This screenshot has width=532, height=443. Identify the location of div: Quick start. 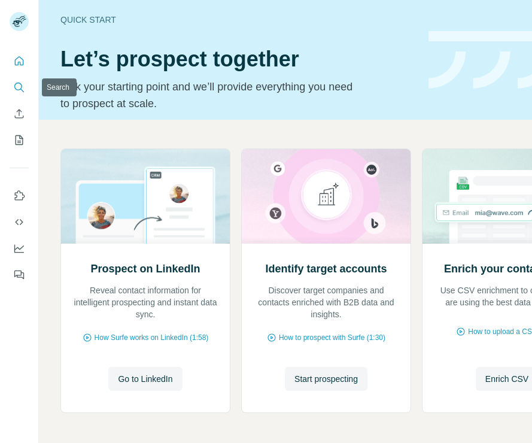
(237, 20).